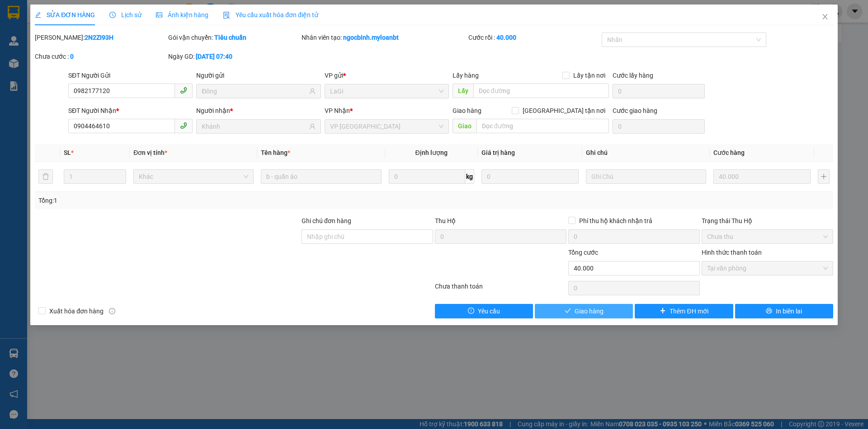 The width and height of the screenshot is (868, 429). Describe the element at coordinates (635, 110) in the screenshot. I see `label: Cước giao hàng` at that location.